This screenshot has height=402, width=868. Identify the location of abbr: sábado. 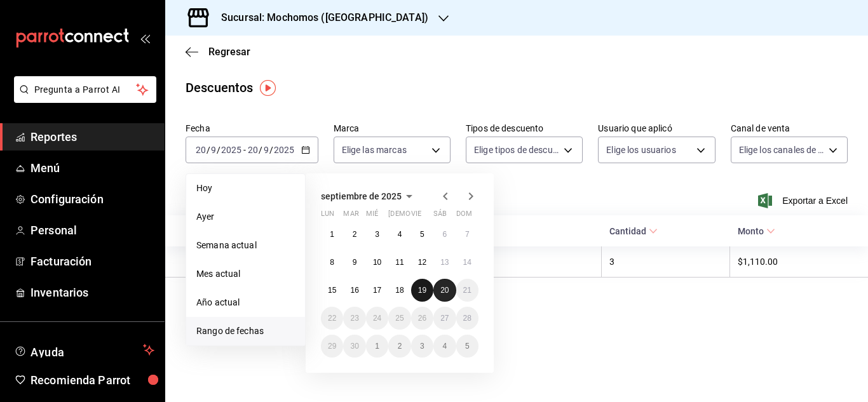
(439, 216).